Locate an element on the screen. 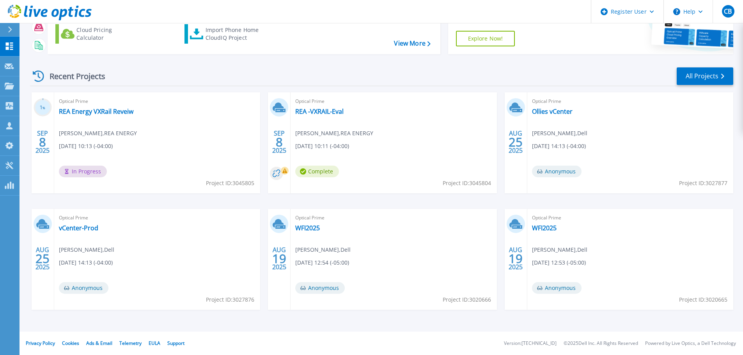 The height and width of the screenshot is (355, 743). span: CB is located at coordinates (728, 11).